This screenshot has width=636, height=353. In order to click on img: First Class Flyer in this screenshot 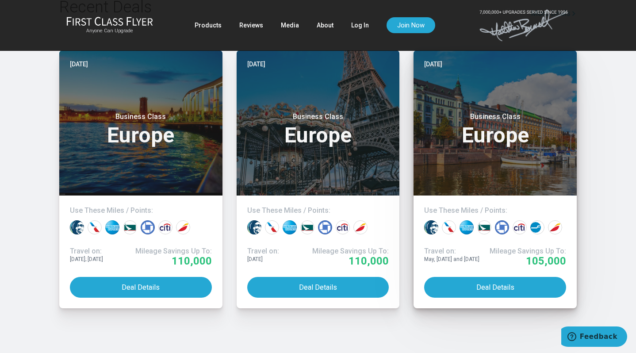, I will do `click(110, 21)`.